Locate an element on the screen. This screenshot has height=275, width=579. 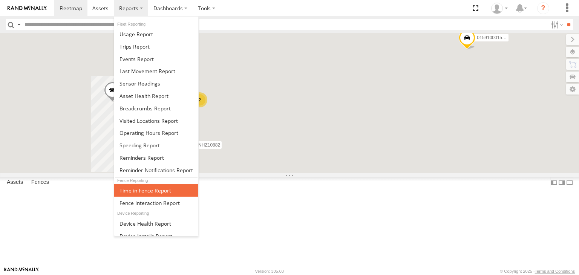
div: Version: 305.03 is located at coordinates (269, 271).